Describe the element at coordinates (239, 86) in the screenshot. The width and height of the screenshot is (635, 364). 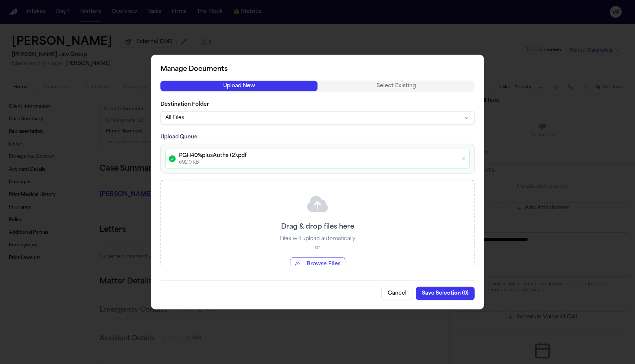
I see `button: Upload New` at that location.